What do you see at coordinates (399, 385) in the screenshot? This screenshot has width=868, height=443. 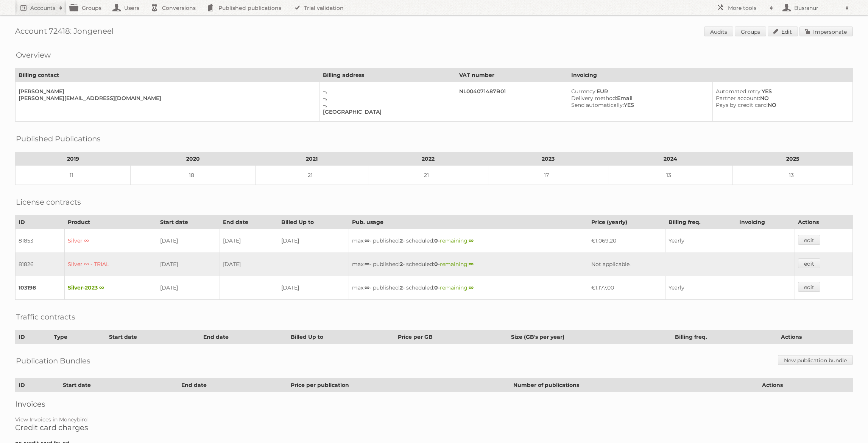 I see `th: Price per publication` at bounding box center [399, 385].